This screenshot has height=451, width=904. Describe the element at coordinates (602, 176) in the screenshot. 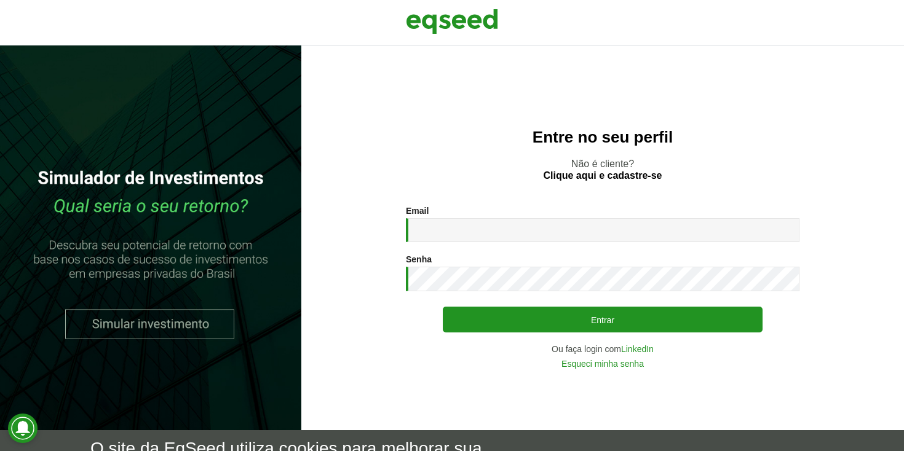

I see `a: Clique aqui e cadastre-se` at that location.